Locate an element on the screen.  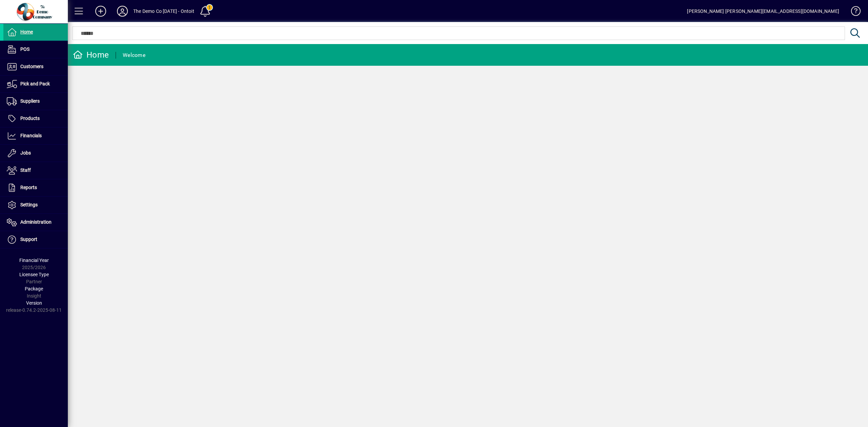
a: Administration is located at coordinates (36, 222).